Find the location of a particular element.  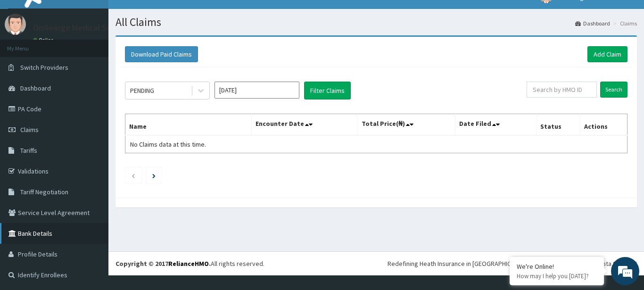

input: Search by HMO ID is located at coordinates (561, 90).